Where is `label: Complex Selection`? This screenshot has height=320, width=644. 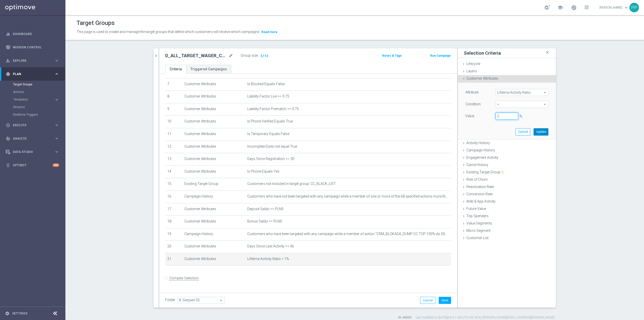 label: Complex Selection is located at coordinates (184, 278).